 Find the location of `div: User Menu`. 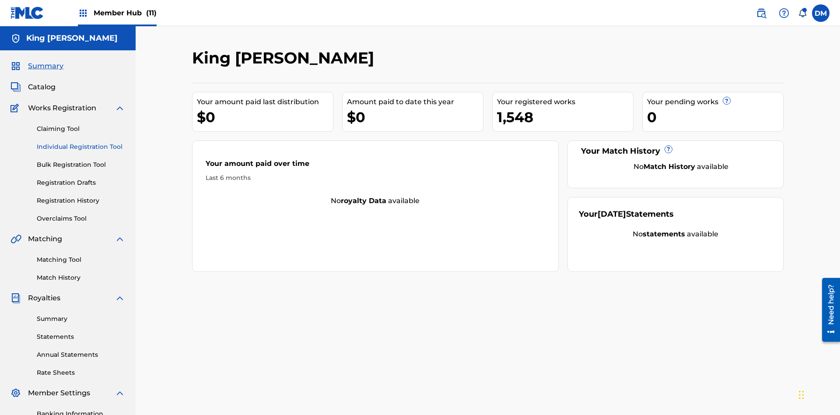

div: User Menu is located at coordinates (820, 13).